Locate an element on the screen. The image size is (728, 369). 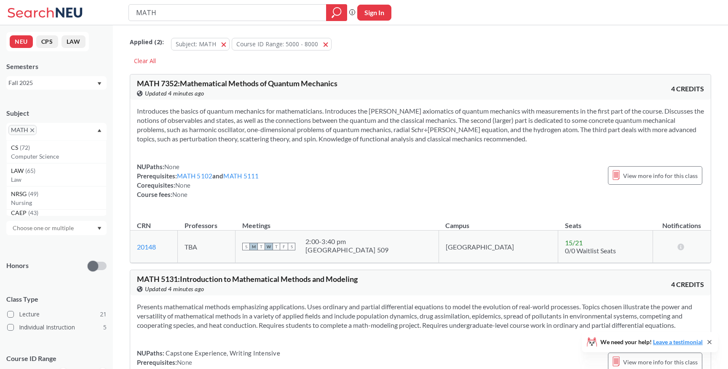
div: MATHX to remove pillDropdown arrowCS(72)Computer ScienceLAW(65)LawNRSG(49)NursingCAEP(43)Counseli... is located at coordinates (56, 131).